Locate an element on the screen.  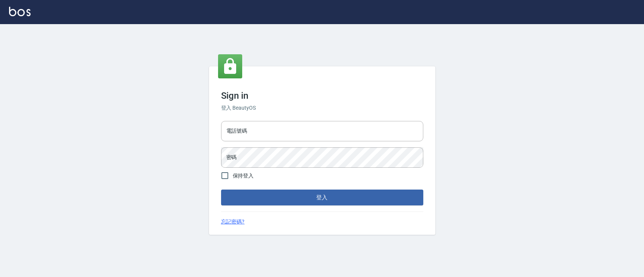
a: 忘記密碼? is located at coordinates (233, 222).